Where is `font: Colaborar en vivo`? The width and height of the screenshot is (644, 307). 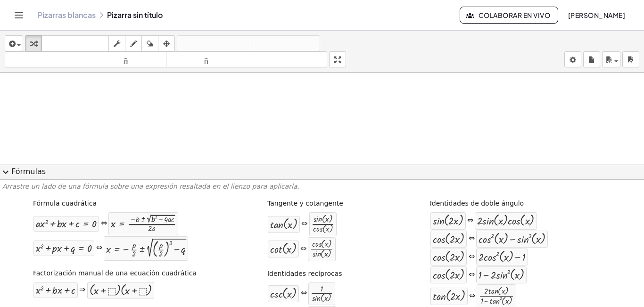
font: Colaborar en vivo is located at coordinates (514, 15).